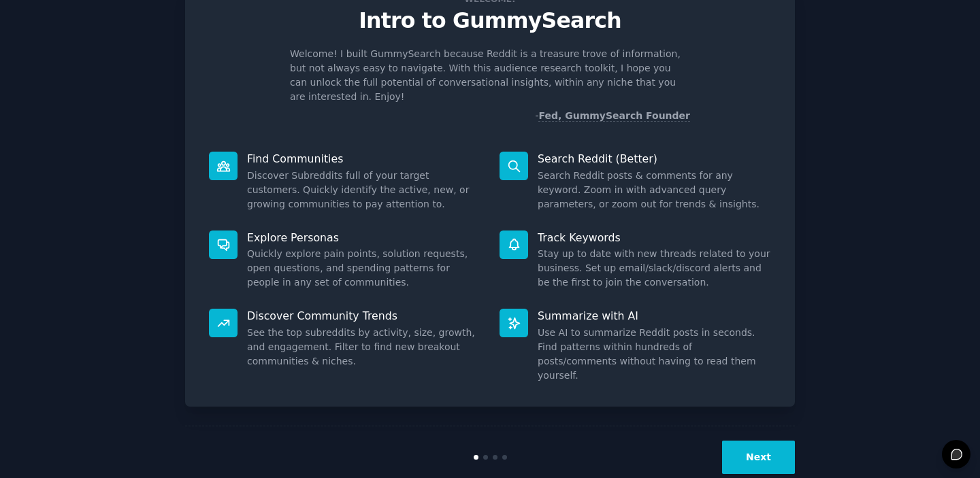 This screenshot has height=478, width=980. What do you see at coordinates (364, 237) in the screenshot?
I see `p: Explore Personas` at bounding box center [364, 237].